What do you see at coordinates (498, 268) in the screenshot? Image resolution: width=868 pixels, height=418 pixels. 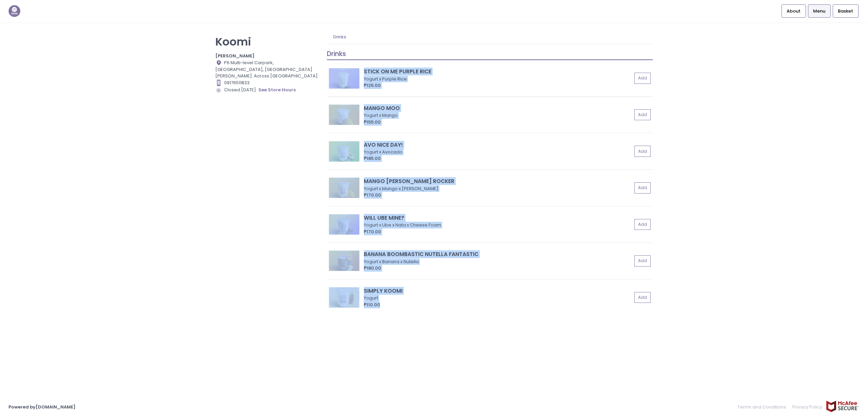 I see `div: ₱180.00` at bounding box center [498, 268].